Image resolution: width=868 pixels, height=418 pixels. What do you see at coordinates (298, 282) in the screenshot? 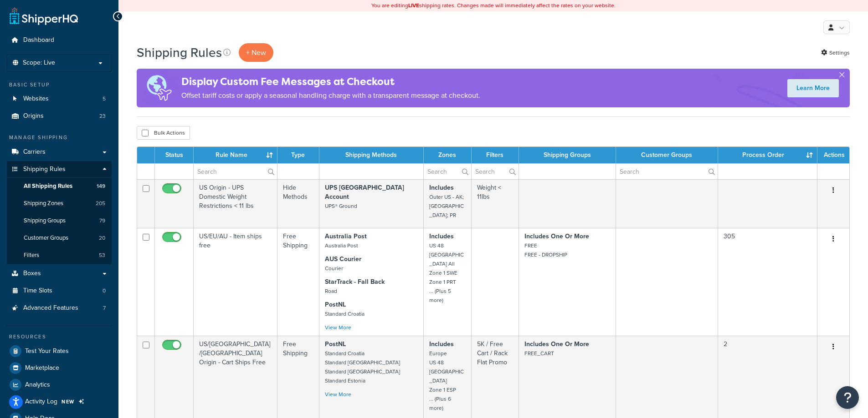
I see `td: Free Shipping` at bounding box center [298, 282].